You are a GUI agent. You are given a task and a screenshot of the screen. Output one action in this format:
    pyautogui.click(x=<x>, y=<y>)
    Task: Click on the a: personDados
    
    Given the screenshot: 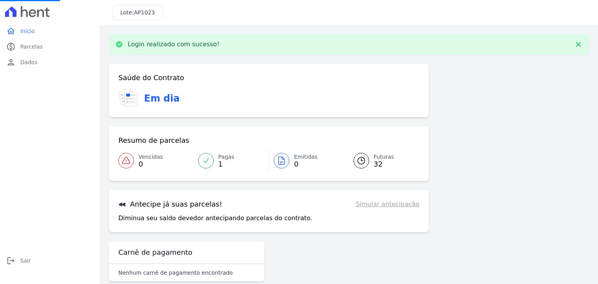 What is the action you would take?
    pyautogui.click(x=50, y=62)
    